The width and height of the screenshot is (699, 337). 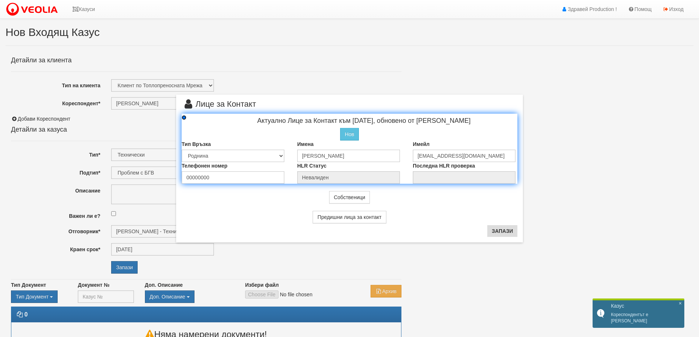 What do you see at coordinates (421, 144) in the screenshot?
I see `label: Имейл` at bounding box center [421, 144].